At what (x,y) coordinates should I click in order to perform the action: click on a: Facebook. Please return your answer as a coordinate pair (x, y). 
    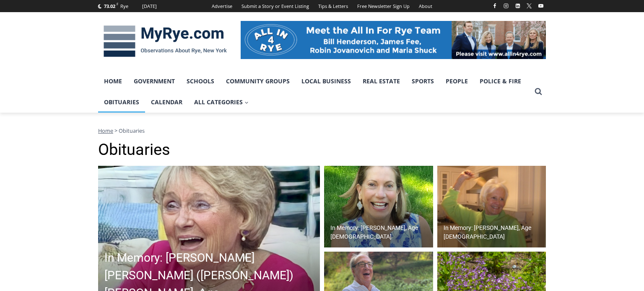
    Looking at the image, I should click on (495, 6).